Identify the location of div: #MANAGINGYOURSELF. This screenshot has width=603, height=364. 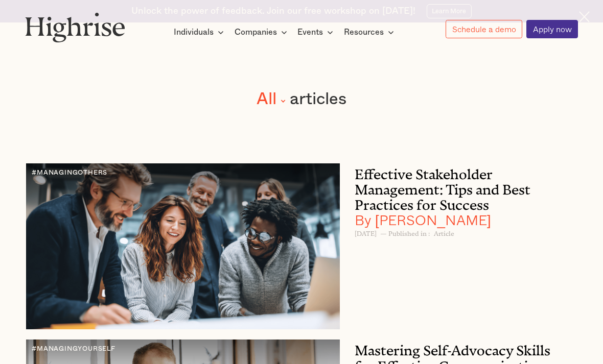
(73, 349).